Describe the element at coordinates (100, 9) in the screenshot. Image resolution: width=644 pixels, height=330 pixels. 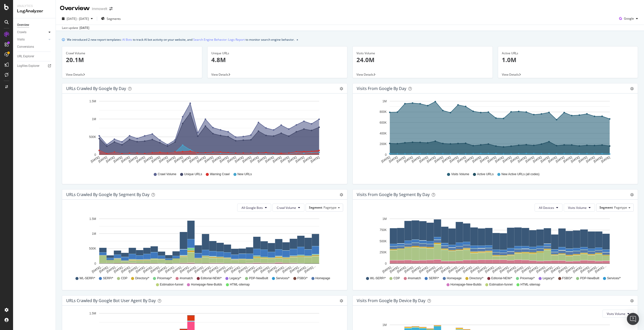
I see `div: Immowelt` at that location.